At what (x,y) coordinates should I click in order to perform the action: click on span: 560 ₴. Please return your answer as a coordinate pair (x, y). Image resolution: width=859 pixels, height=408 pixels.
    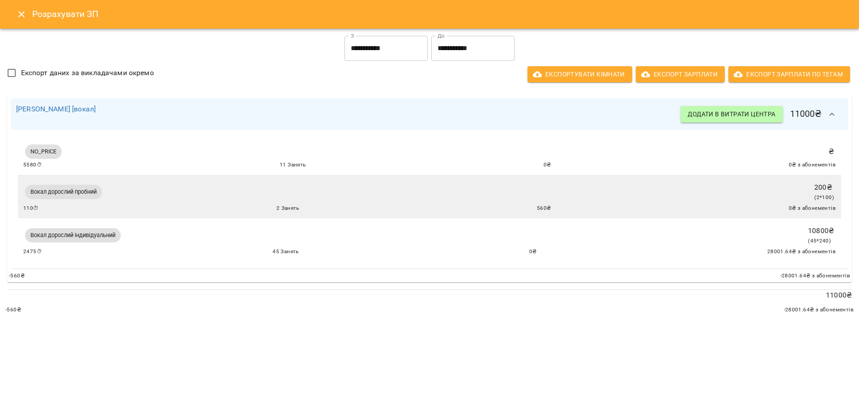
    Looking at the image, I should click on (544, 209).